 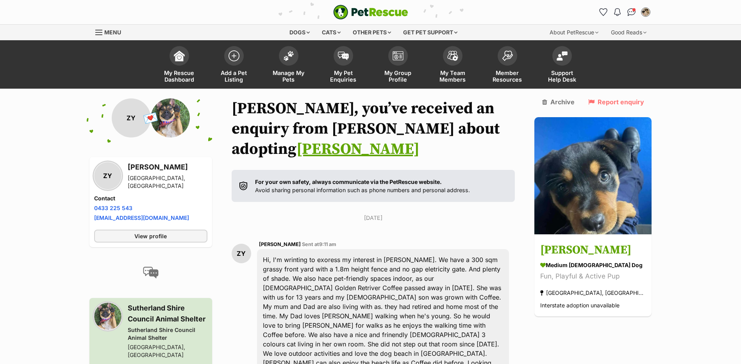 I want to click on img: help-desk-icon-fdf02630f3aa405de69fd3d07c3f3aa587a6932b1a1747fa1d2bba05be0121f9.svg, so click(x=562, y=56).